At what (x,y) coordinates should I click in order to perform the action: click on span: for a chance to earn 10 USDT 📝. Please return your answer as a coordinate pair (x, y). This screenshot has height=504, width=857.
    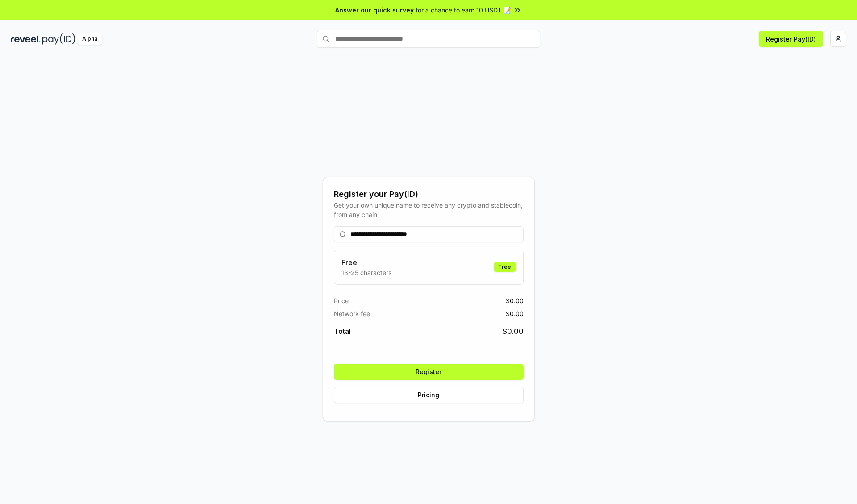
    Looking at the image, I should click on (464, 10).